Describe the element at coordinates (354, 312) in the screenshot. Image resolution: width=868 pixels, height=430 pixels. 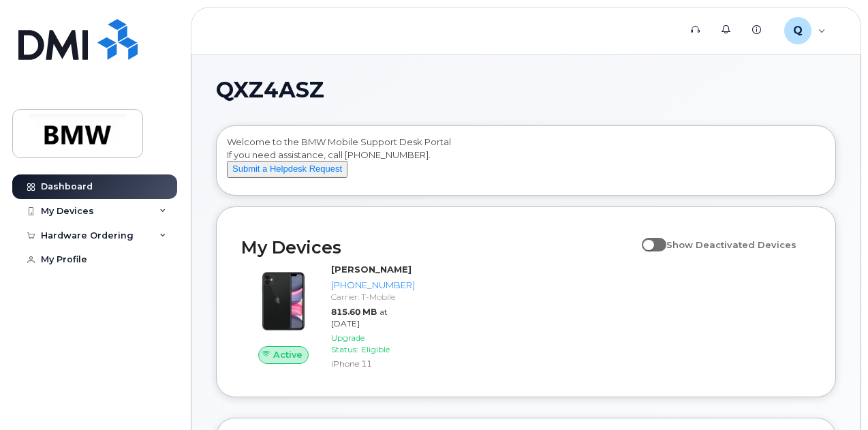
I see `span: 815.60 MB` at that location.